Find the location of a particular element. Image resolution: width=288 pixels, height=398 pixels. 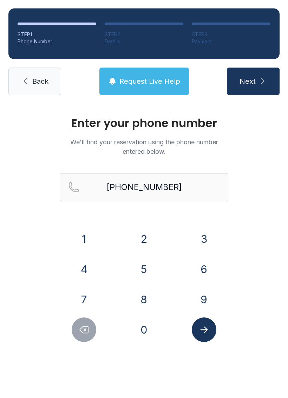

div: Phone Number is located at coordinates (57, 41).